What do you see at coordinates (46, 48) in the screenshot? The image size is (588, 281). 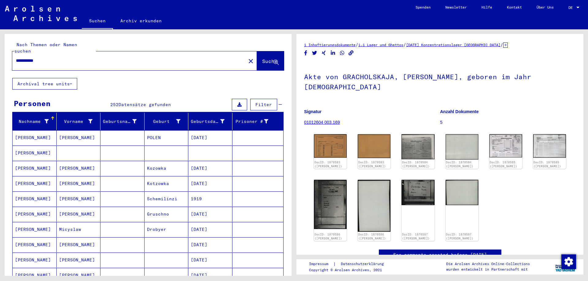 I see `mat-label: Nach Themen oder Namen suchen` at bounding box center [46, 48].